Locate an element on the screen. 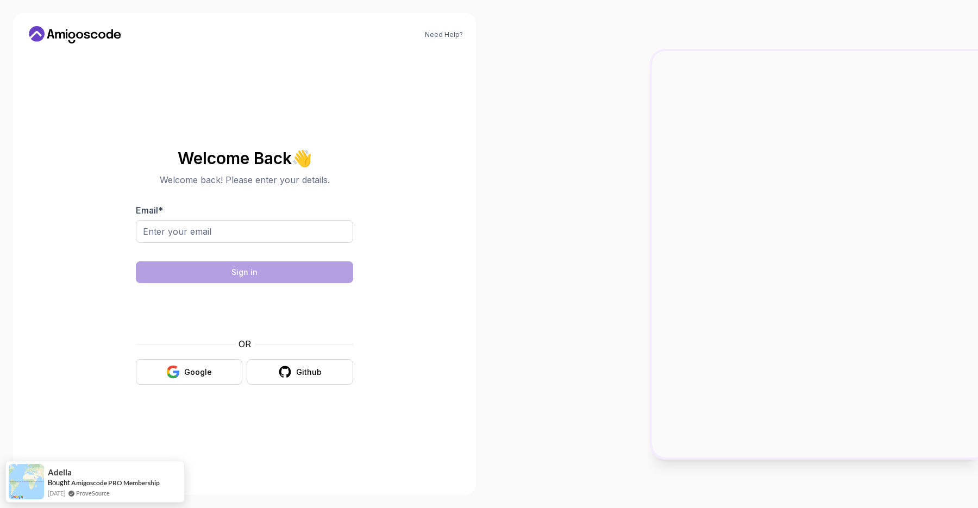 This screenshot has height=508, width=978. div: Google is located at coordinates (198, 372).